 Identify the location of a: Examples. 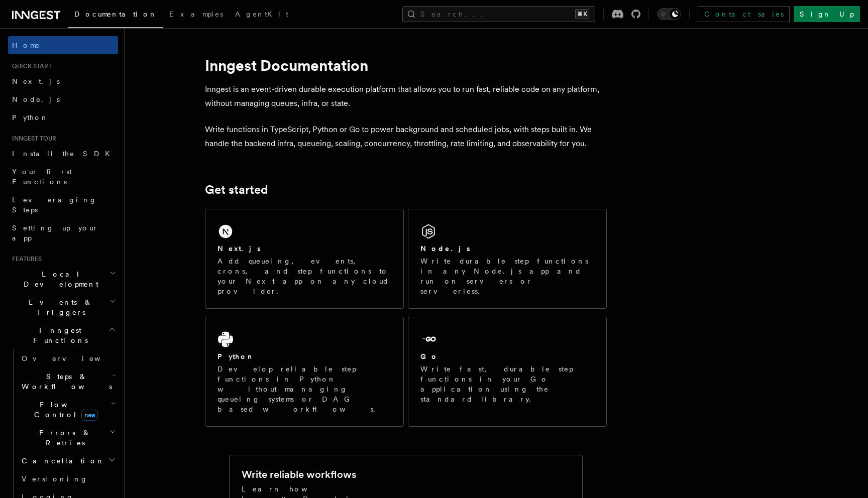
(196, 15).